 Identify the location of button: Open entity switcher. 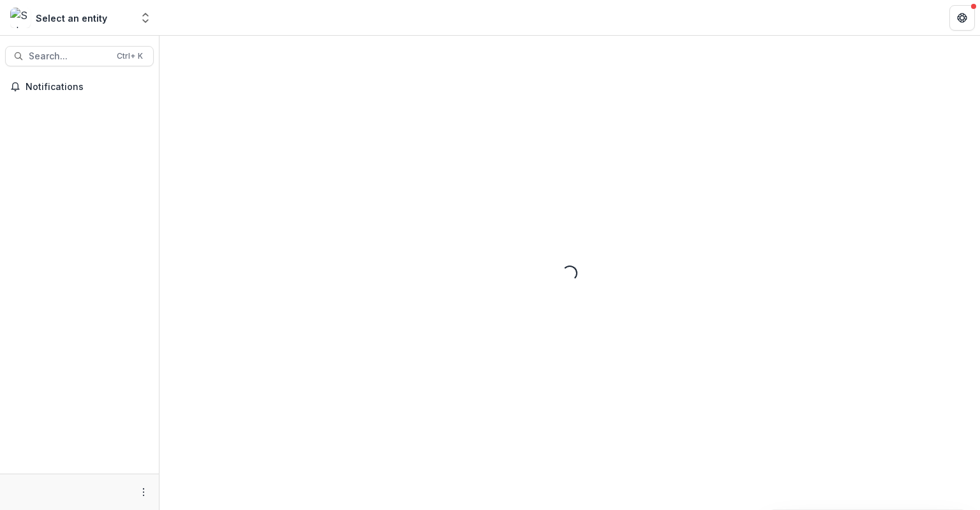
(145, 18).